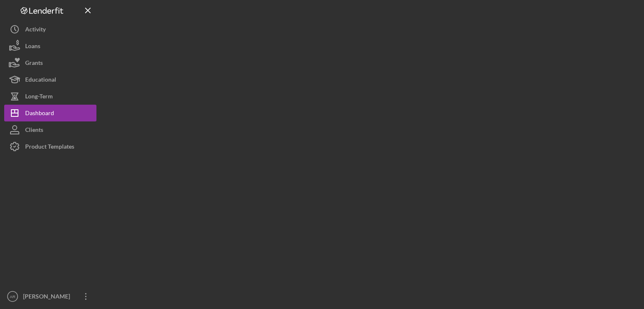 The height and width of the screenshot is (309, 644). Describe the element at coordinates (50, 113) in the screenshot. I see `button: Dashboard` at that location.